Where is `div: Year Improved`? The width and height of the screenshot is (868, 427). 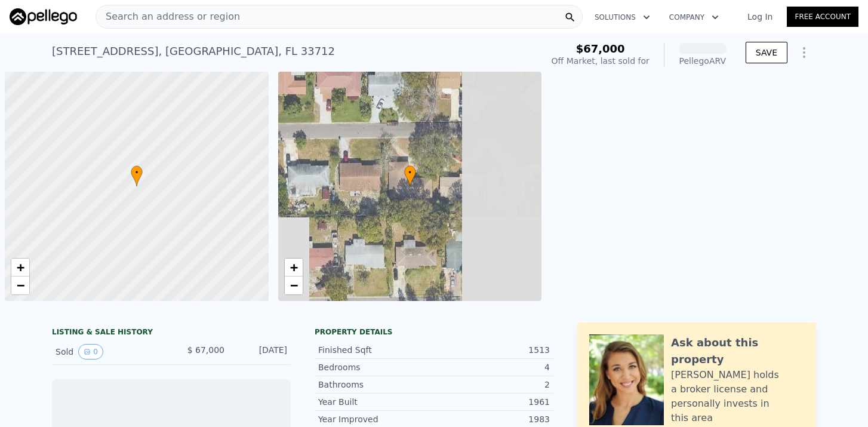
div: Year Improved is located at coordinates (376, 419).